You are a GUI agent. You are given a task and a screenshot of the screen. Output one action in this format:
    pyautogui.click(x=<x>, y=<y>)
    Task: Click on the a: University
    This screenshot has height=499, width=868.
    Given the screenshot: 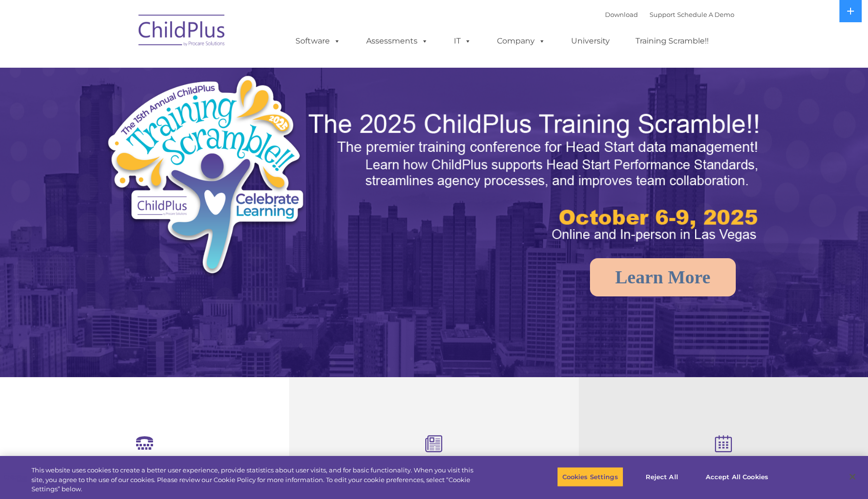 What is the action you would take?
    pyautogui.click(x=590, y=41)
    